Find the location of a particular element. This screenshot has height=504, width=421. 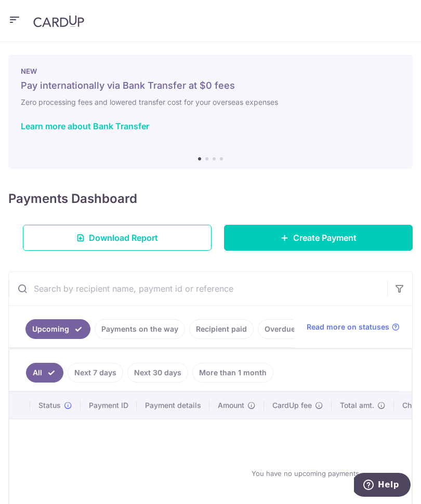

th: Payment details is located at coordinates (174, 405).